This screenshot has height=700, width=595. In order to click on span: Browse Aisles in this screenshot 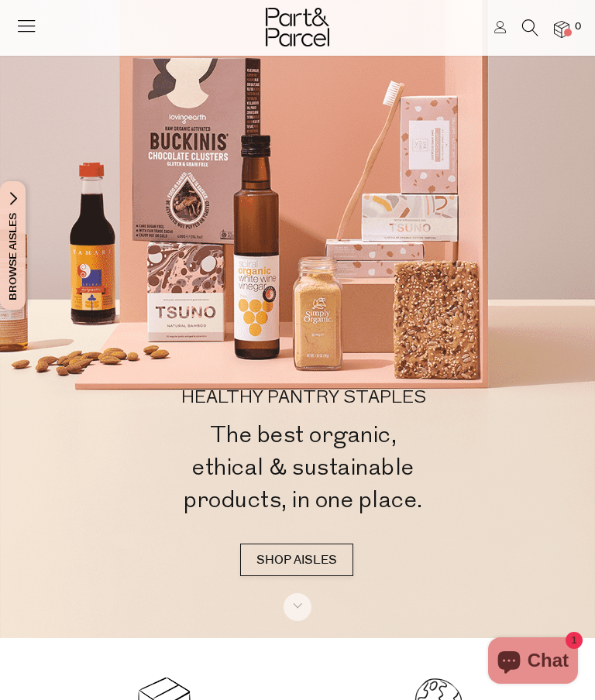, I will do `click(13, 246)`.